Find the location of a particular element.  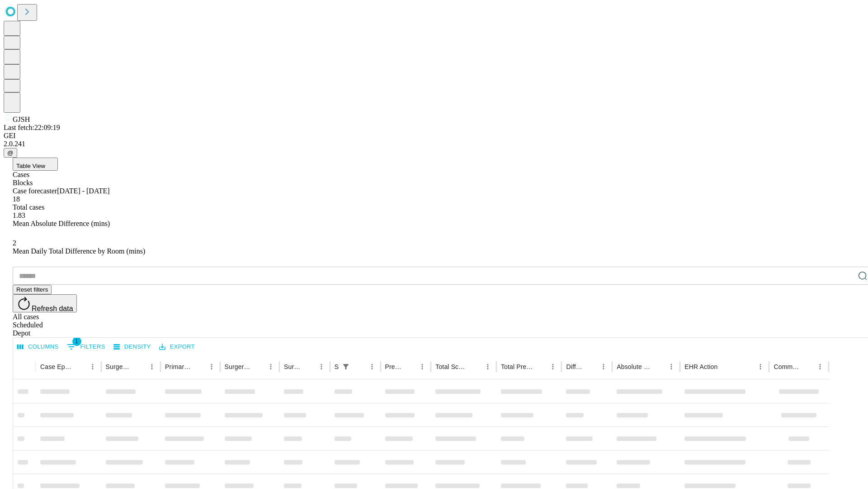

button: Select columns is located at coordinates (38, 347).